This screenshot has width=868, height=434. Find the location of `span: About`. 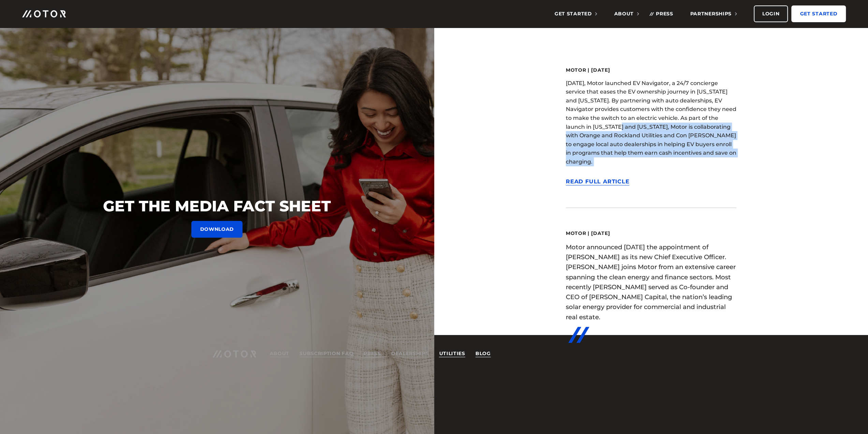

span: About is located at coordinates (626, 14).